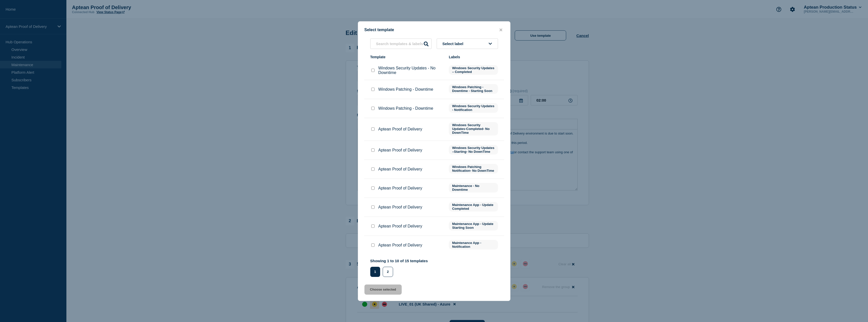  Describe the element at coordinates (473, 129) in the screenshot. I see `span: Windows Security Updates-Completed- No DownTime` at that location.